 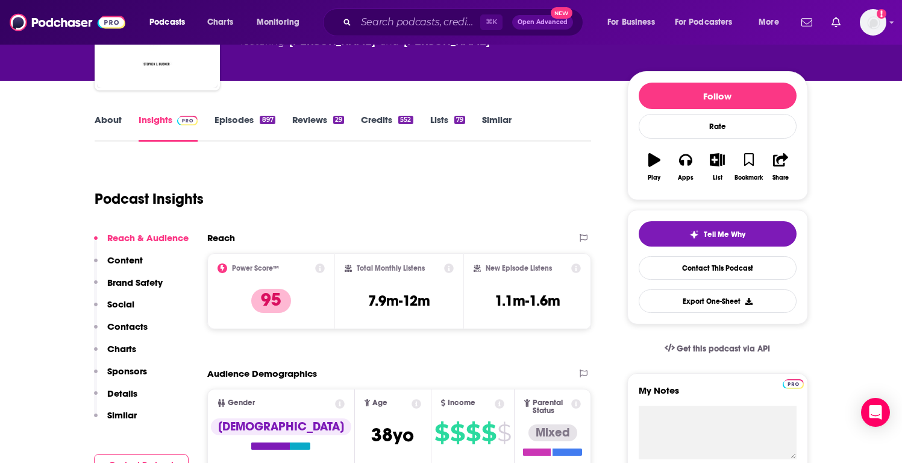 What do you see at coordinates (245, 128) in the screenshot?
I see `a: Episodes897` at bounding box center [245, 128].